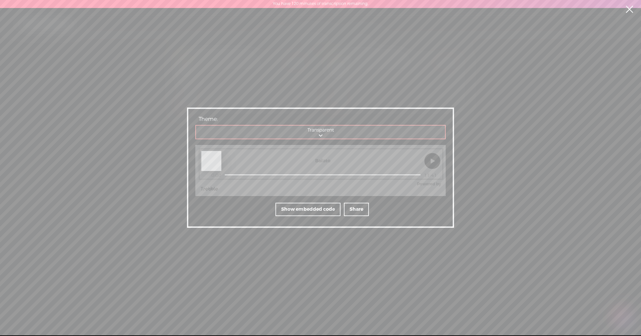 This screenshot has height=336, width=641. Describe the element at coordinates (308, 209) in the screenshot. I see `div: Show embedded code` at that location.